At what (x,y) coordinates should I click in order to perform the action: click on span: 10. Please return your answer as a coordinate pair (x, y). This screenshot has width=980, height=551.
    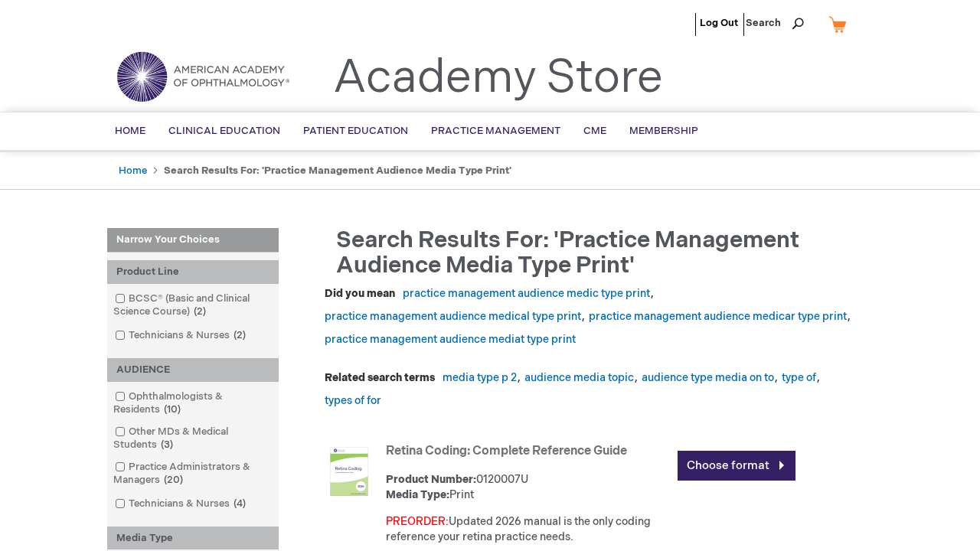
    Looking at the image, I should click on (172, 409).